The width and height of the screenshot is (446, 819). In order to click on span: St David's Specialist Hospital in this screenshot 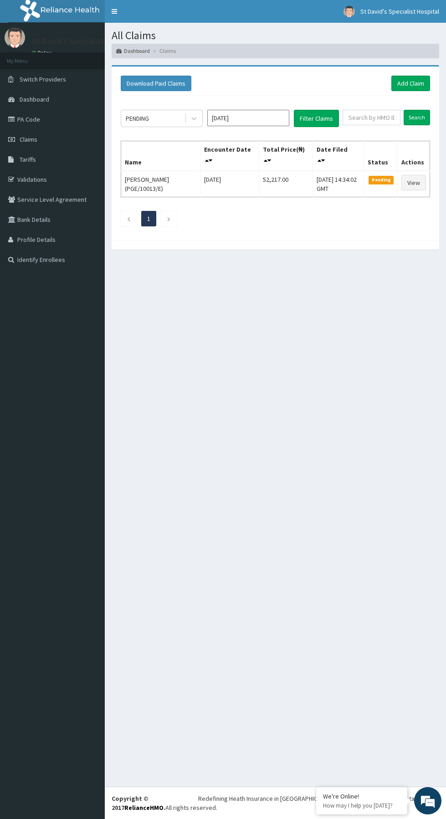, I will do `click(400, 11)`.